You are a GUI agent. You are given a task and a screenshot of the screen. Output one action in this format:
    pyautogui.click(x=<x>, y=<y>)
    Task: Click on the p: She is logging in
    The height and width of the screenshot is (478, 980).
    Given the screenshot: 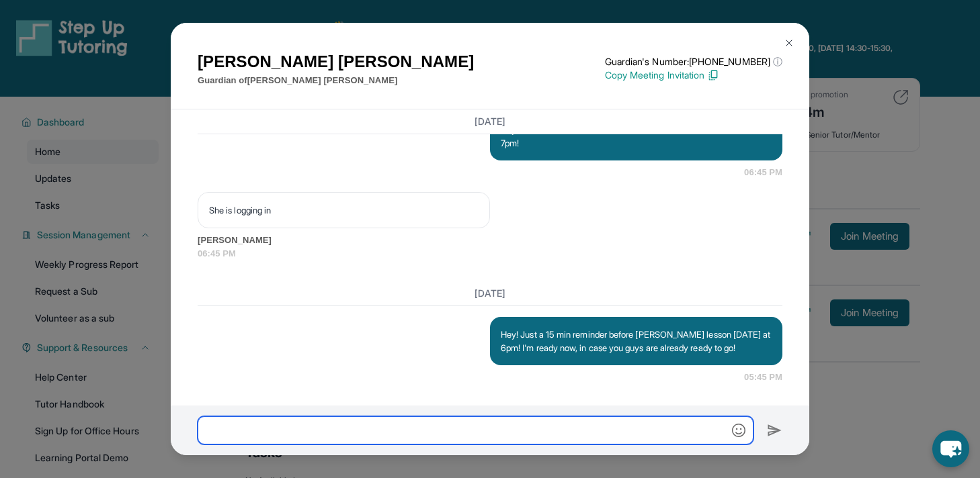 What is the action you would take?
    pyautogui.click(x=343, y=210)
    